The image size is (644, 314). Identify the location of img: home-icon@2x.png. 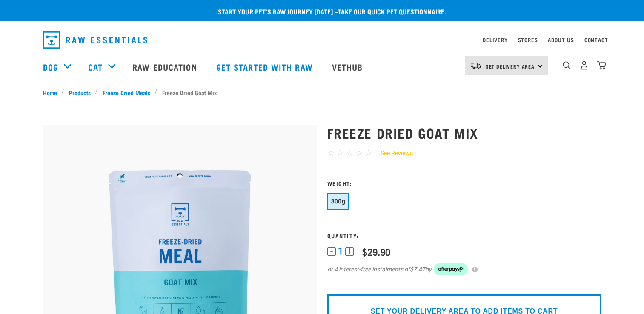
(601, 65).